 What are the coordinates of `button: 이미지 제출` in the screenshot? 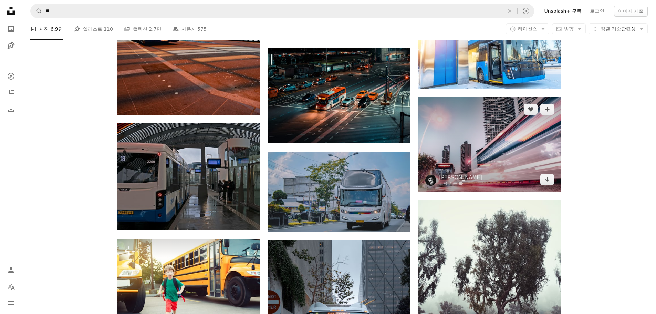 It's located at (631, 11).